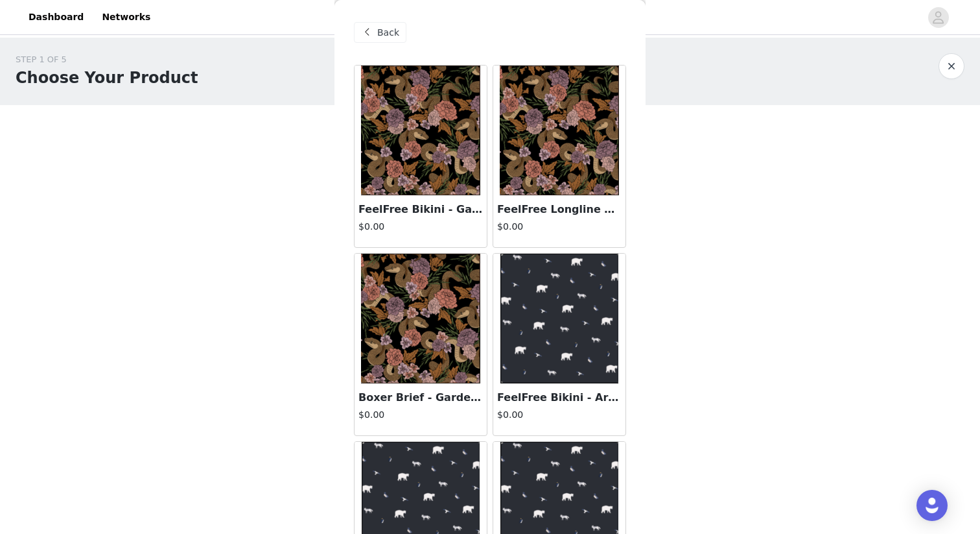 The image size is (980, 534). Describe the element at coordinates (560, 209) in the screenshot. I see `h3: FeelFree Longline Bralette - Garden Snake` at that location.